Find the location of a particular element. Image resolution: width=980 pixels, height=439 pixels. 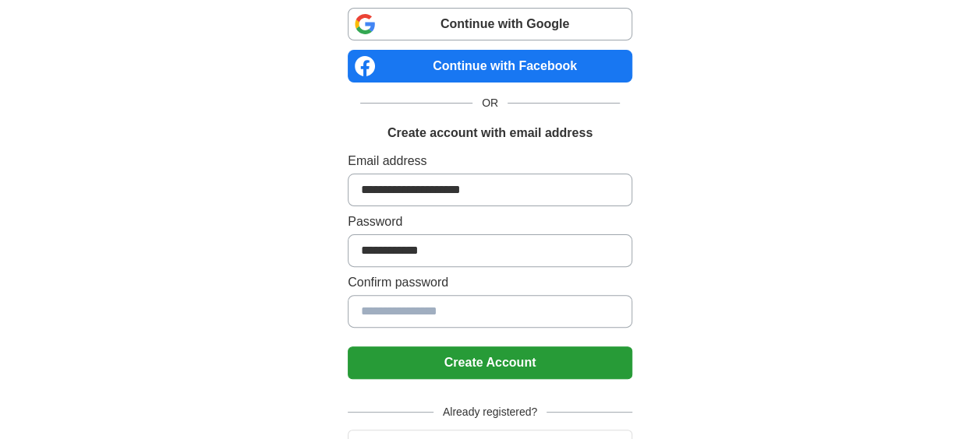

a: Continue with Google is located at coordinates (490, 24).